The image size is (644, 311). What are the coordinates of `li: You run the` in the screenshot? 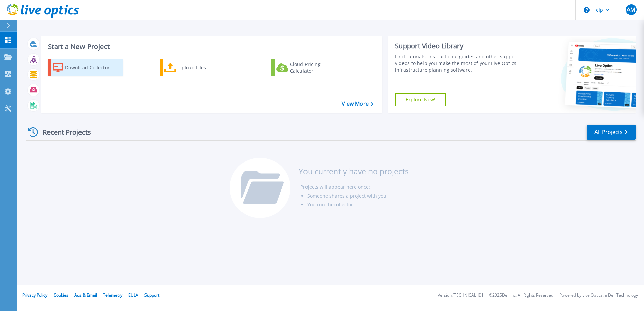 It's located at (358, 205).